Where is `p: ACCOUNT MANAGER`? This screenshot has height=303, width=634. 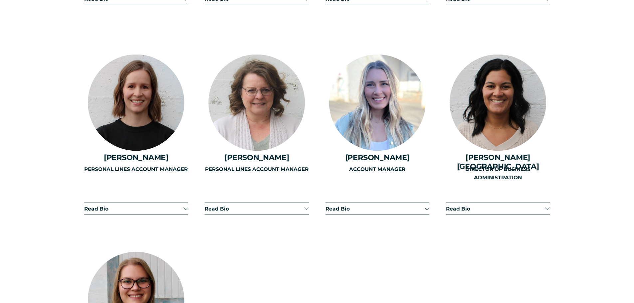
p: ACCOUNT MANAGER is located at coordinates (377, 169).